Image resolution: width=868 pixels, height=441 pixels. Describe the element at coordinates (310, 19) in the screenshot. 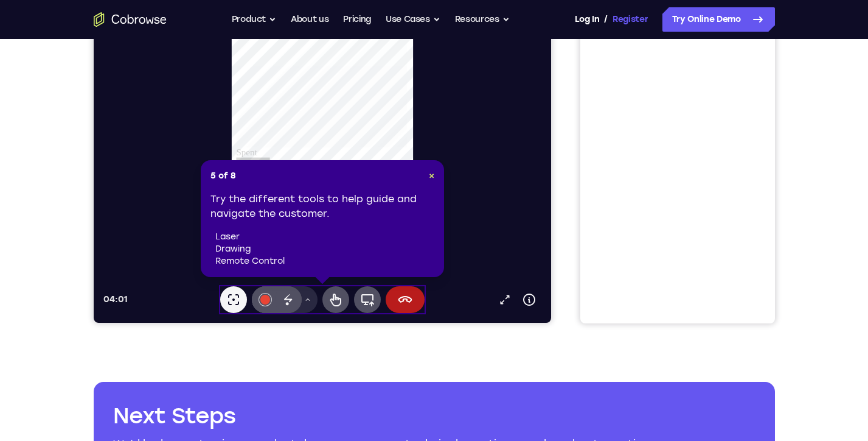

I see `a: About us` at that location.